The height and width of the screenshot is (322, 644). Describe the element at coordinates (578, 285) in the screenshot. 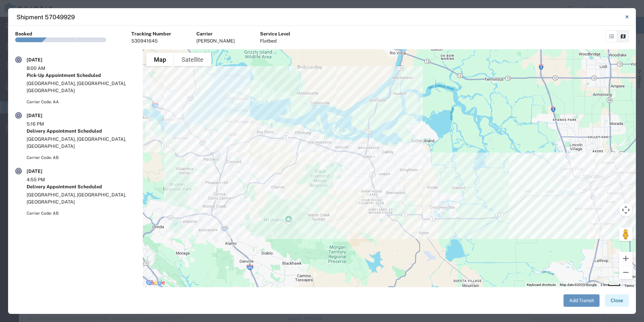

I see `span: Map data ©2025 Google` at that location.